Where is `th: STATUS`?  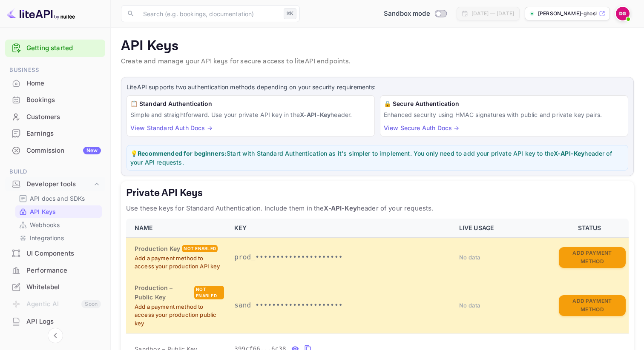 th: STATUS is located at coordinates (591, 228).